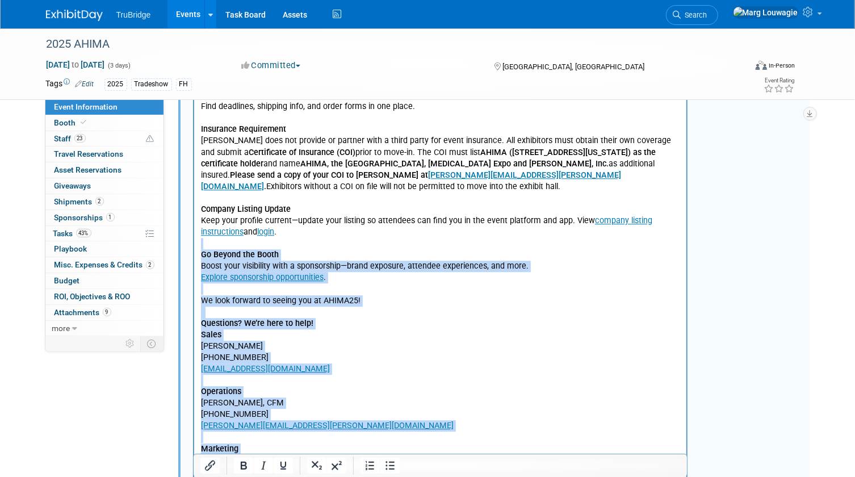 The height and width of the screenshot is (477, 855). I want to click on a: Exhibitor Registration, so click(45, 112).